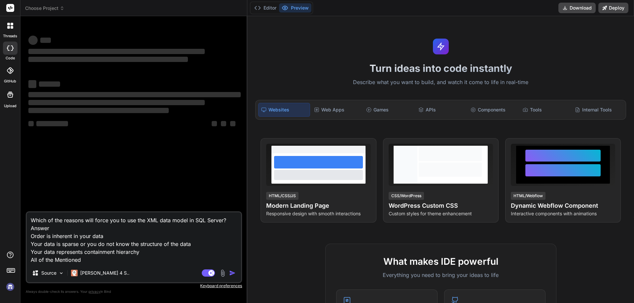  Describe the element at coordinates (10, 287) in the screenshot. I see `img: signin` at that location.